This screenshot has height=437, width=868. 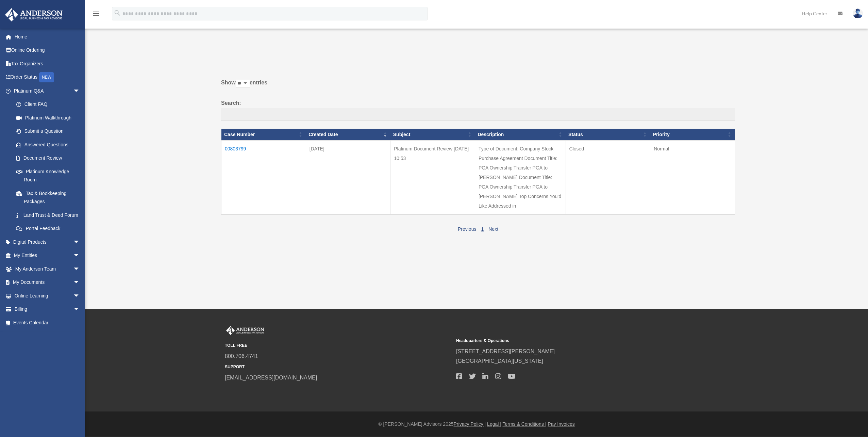 What do you see at coordinates (46, 145) in the screenshot?
I see `a: Answered Questions` at bounding box center [46, 145].